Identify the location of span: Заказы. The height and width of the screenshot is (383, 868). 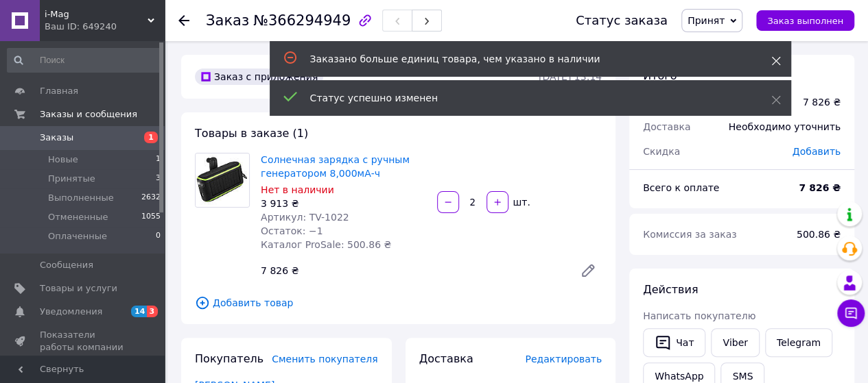
(56, 137).